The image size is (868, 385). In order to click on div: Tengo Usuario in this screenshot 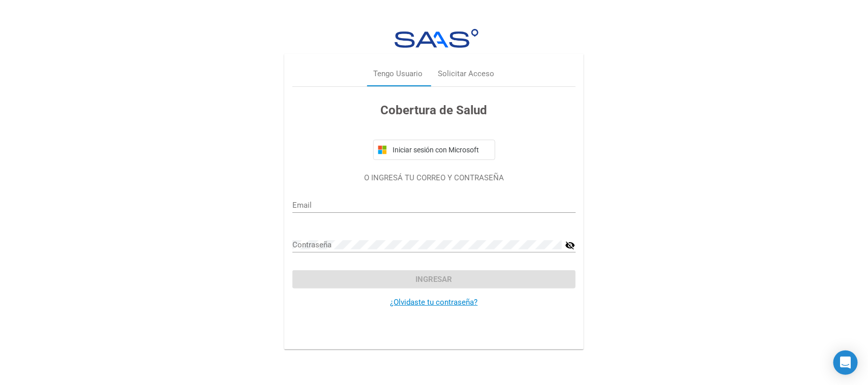, I will do `click(398, 74)`.